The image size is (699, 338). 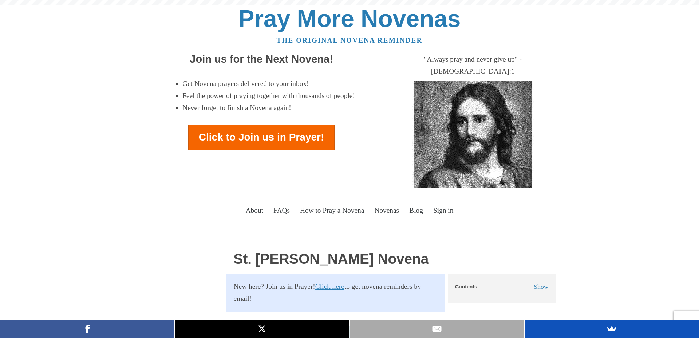 What do you see at coordinates (612, 329) in the screenshot?
I see `img: SumoMe` at bounding box center [612, 329].